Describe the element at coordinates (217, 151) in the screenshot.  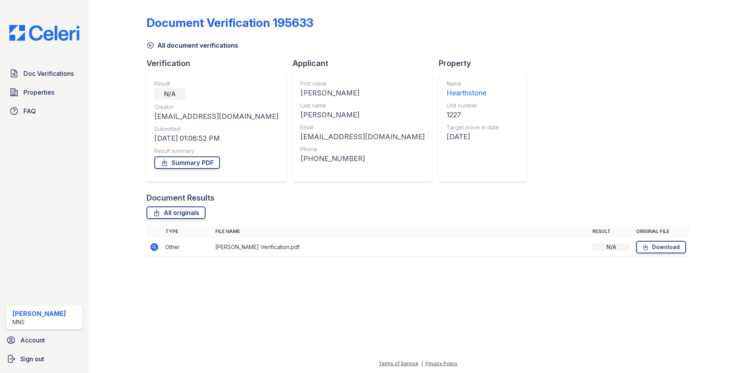
I see `div: Result summary` at that location.